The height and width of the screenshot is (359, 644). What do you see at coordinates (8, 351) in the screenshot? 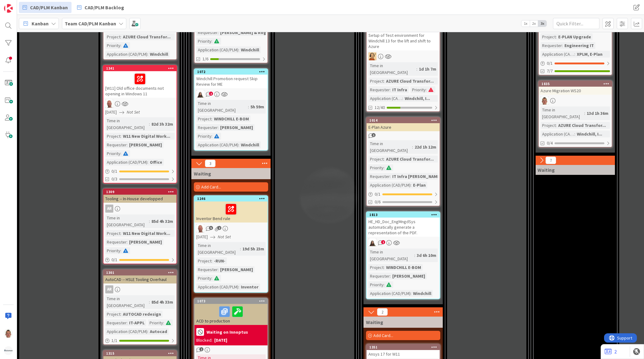
I see `img: avatar` at bounding box center [8, 351].